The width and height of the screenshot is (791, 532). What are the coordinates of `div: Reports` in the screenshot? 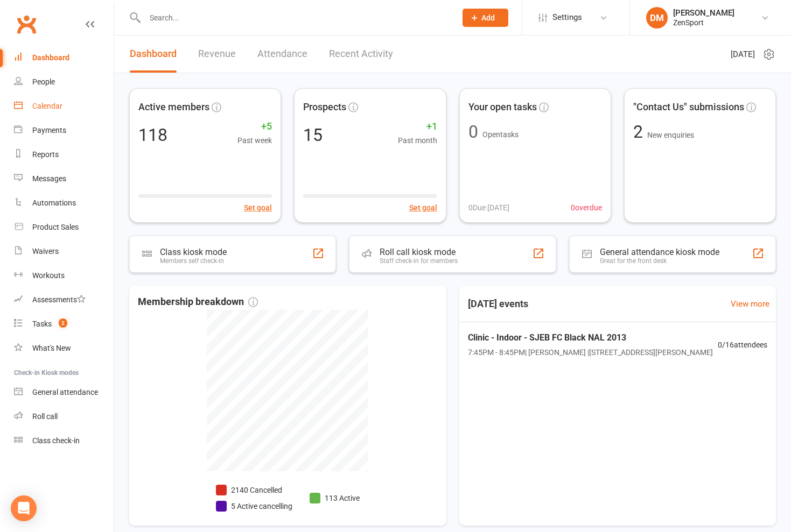 It's located at (45, 155).